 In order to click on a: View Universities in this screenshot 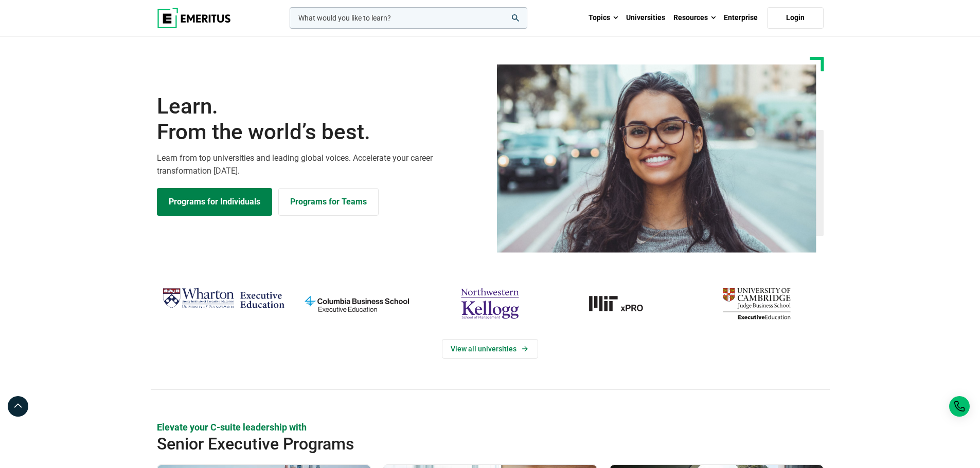, I will do `click(490, 349)`.